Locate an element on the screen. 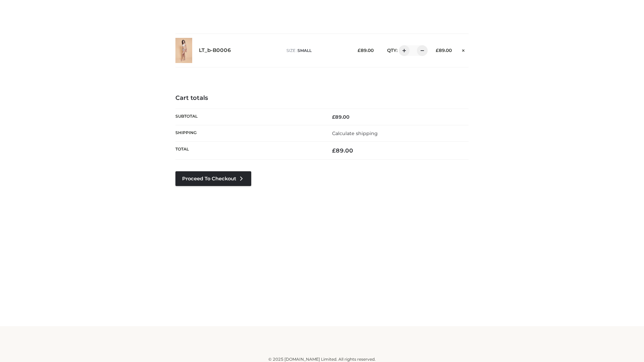 Image resolution: width=644 pixels, height=362 pixels. th: Subtotal is located at coordinates (249, 117).